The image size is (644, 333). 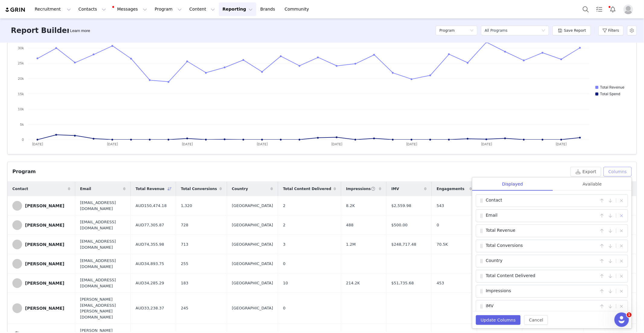 I want to click on span: 245, so click(x=184, y=308).